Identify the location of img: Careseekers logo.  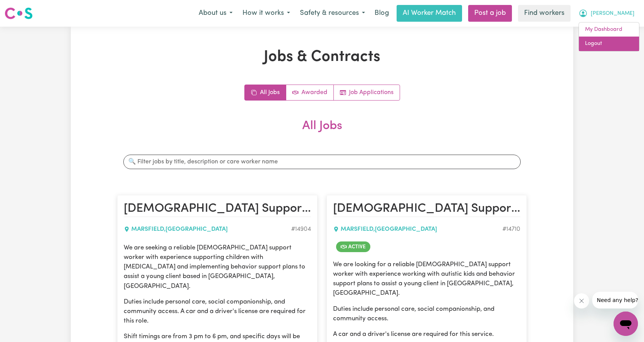
(19, 13).